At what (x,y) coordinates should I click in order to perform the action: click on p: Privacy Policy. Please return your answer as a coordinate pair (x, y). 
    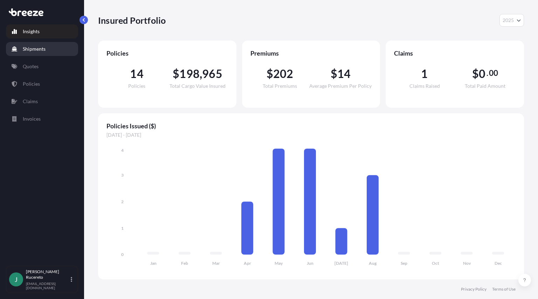
    Looking at the image, I should click on (473, 289).